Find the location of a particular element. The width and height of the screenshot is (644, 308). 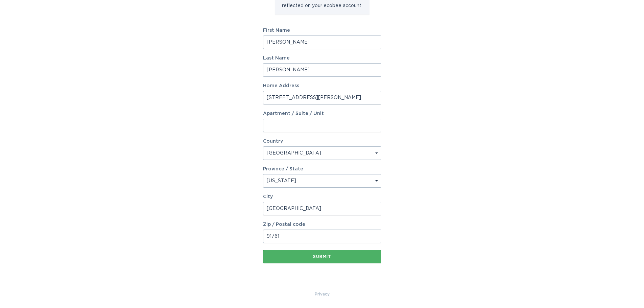

label: City is located at coordinates (322, 197).